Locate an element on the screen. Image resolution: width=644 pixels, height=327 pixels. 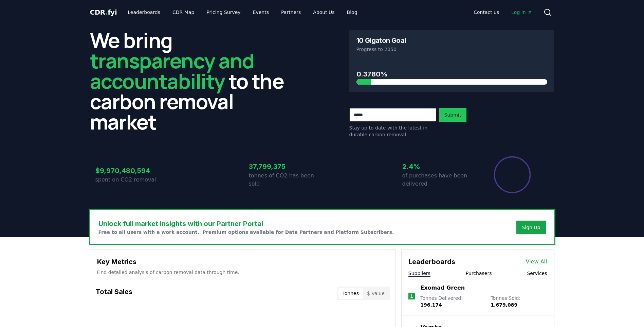
button: Submit is located at coordinates (453, 115).